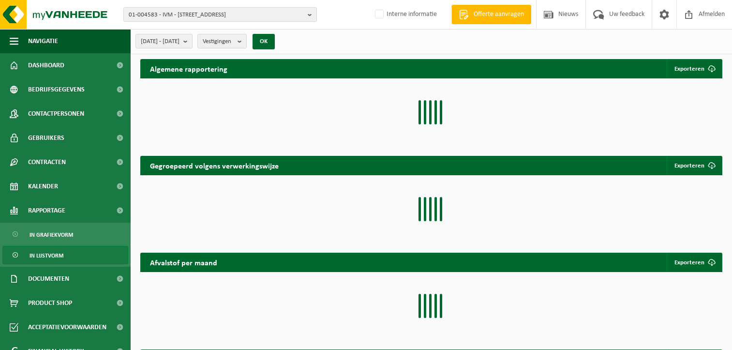  Describe the element at coordinates (189, 69) in the screenshot. I see `h2: Algemene rapportering` at that location.